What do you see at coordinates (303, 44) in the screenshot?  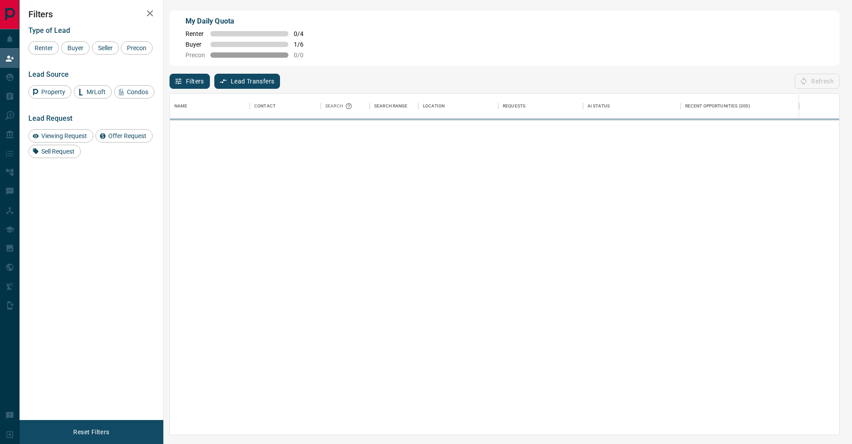 I see `span: 1 / 6` at bounding box center [303, 44].